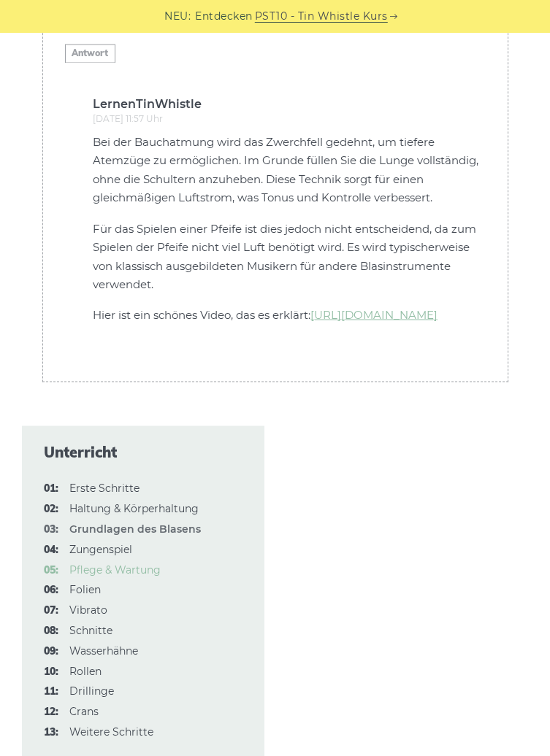  I want to click on font: PST10 - Tin Whistle Kurs, so click(321, 16).